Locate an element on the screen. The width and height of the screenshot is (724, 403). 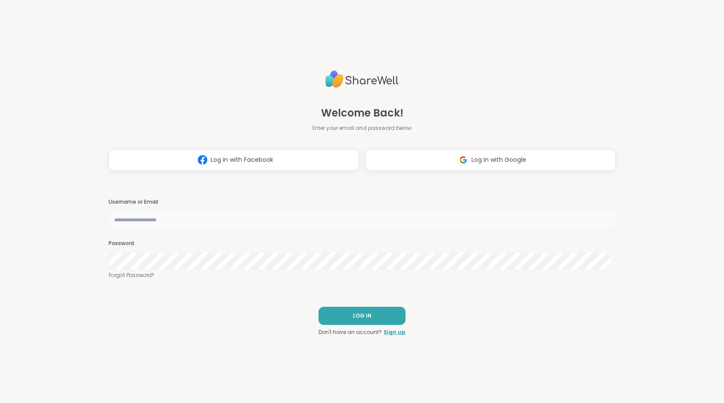
span: Log in with Facebook is located at coordinates (242, 160).